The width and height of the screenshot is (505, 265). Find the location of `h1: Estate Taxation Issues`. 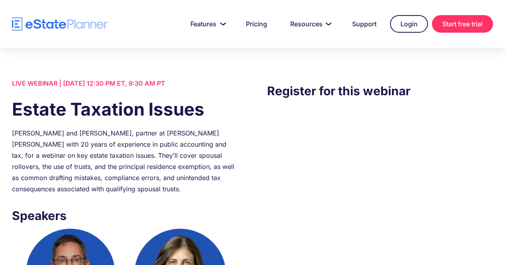

h1: Estate Taxation Issues is located at coordinates (125, 109).